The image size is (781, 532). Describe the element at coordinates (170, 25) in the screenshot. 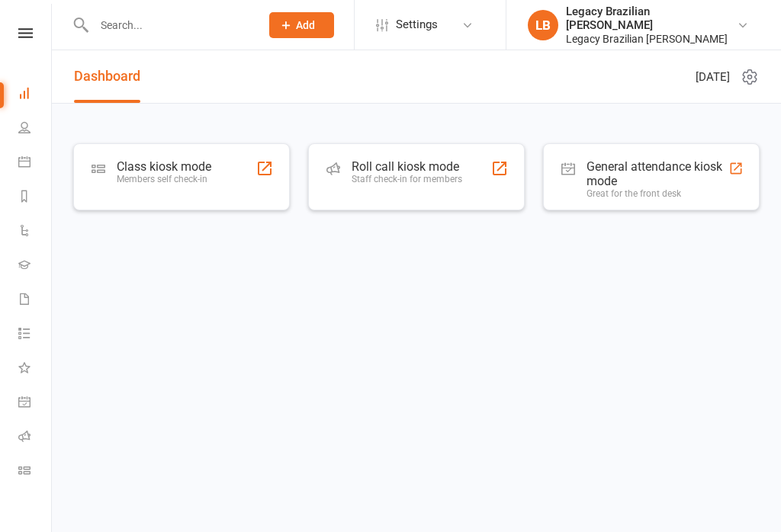

I see `input: Search...` at that location.